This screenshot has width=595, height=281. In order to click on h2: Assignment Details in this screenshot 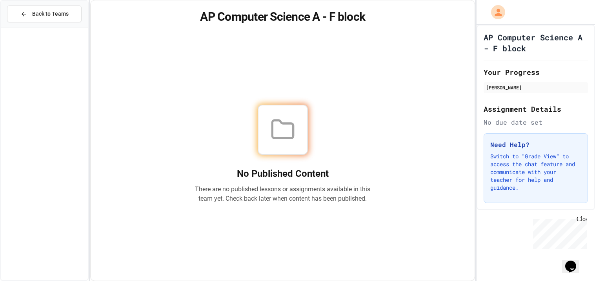, I will do `click(536, 109)`.